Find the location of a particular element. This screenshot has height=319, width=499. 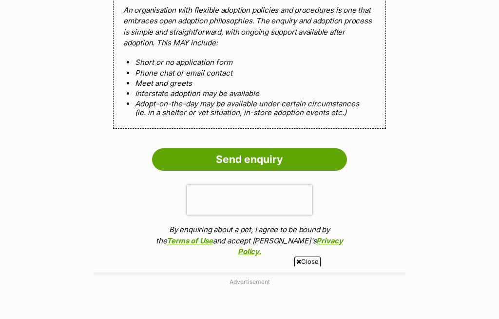

a: Terms of Use is located at coordinates (190, 240).